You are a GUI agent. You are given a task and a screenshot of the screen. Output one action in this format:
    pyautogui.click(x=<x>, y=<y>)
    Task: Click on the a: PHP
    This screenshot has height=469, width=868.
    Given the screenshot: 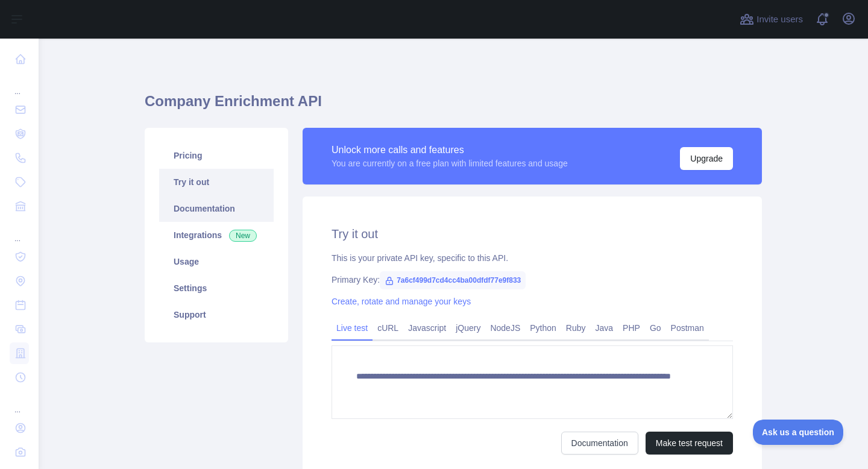 What is the action you would take?
    pyautogui.click(x=631, y=328)
    